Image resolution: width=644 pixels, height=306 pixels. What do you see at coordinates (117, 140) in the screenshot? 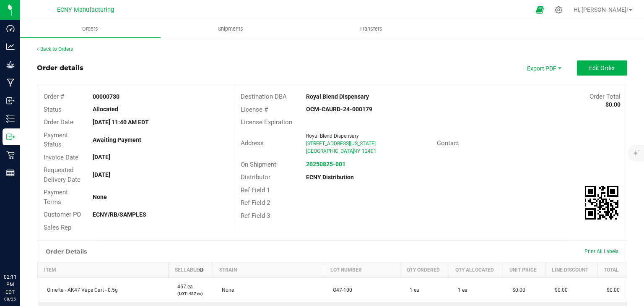
I see `strong: Awaiting Payment` at bounding box center [117, 140].